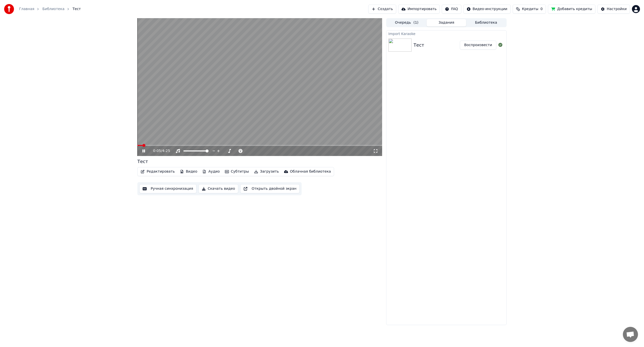  What do you see at coordinates (237, 171) in the screenshot?
I see `button: Субтитры` at bounding box center [237, 171].